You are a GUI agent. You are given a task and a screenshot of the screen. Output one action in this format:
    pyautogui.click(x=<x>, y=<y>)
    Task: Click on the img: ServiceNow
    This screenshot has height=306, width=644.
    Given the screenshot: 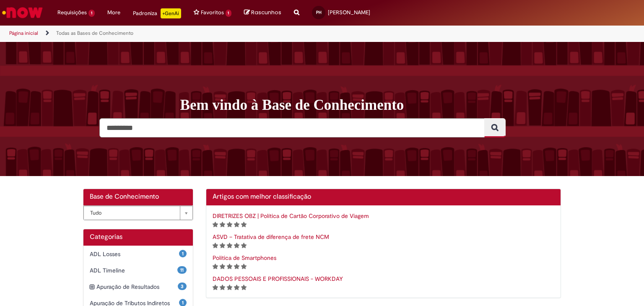 What is the action you would take?
    pyautogui.click(x=22, y=13)
    